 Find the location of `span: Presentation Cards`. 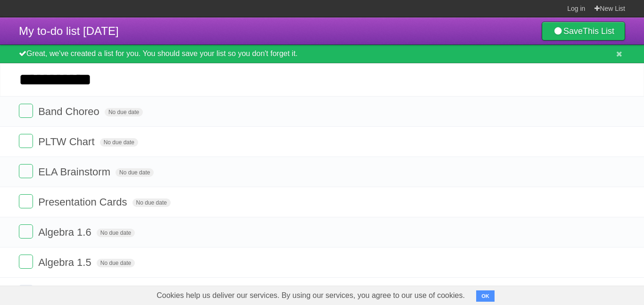

span: Presentation Cards is located at coordinates (84, 202).